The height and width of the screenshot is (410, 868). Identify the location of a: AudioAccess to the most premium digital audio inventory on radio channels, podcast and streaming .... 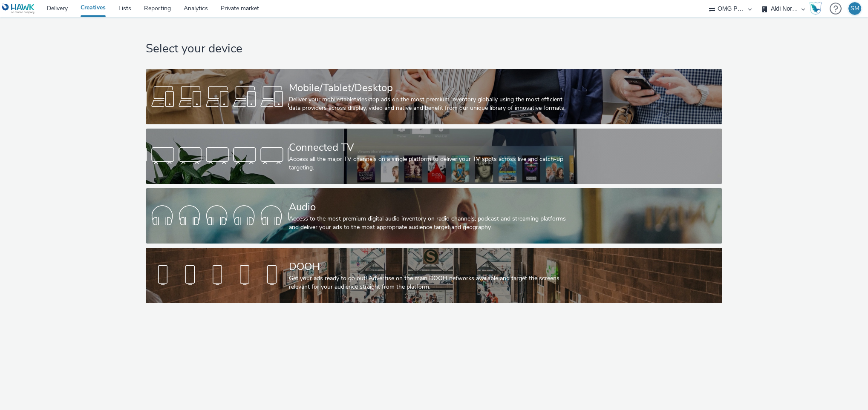
(434, 216).